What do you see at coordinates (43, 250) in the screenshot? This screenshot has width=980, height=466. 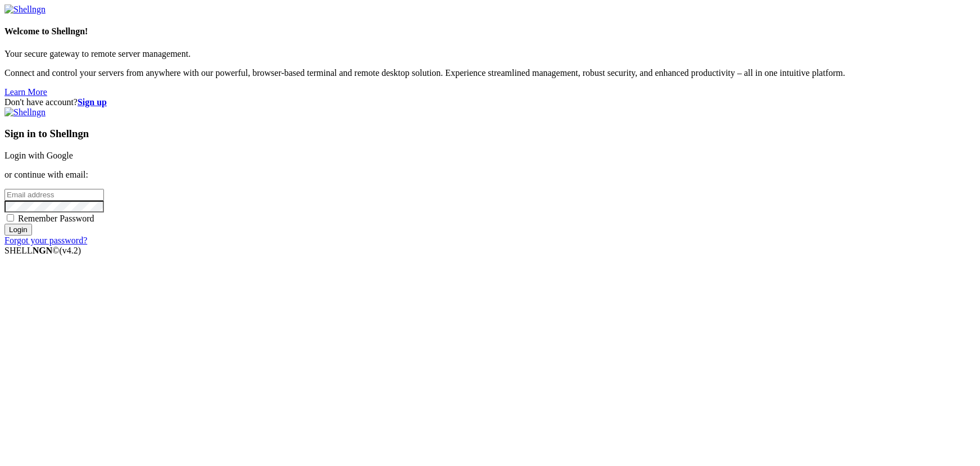 I see `b: NGN` at bounding box center [43, 250].